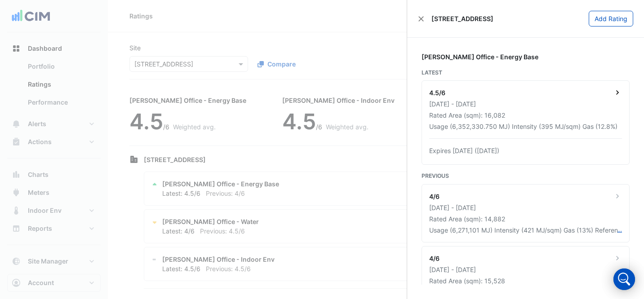 The height and width of the screenshot is (299, 644). I want to click on button: Close, so click(421, 19).